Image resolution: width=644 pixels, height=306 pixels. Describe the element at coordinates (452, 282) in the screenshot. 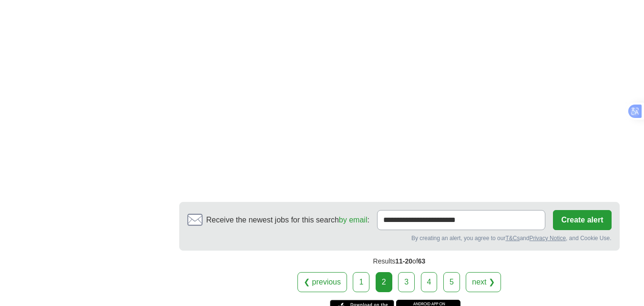

I see `a: 5` at that location.